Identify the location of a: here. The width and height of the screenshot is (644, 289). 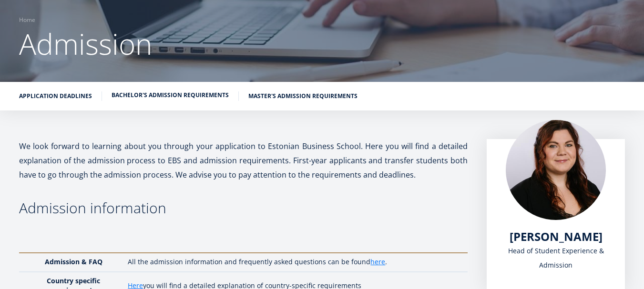
(378, 262).